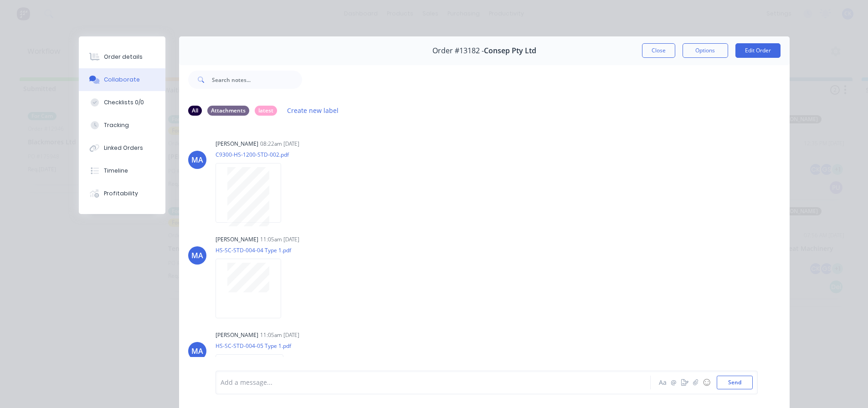 Image resolution: width=868 pixels, height=408 pixels. I want to click on button: Send, so click(735, 382).